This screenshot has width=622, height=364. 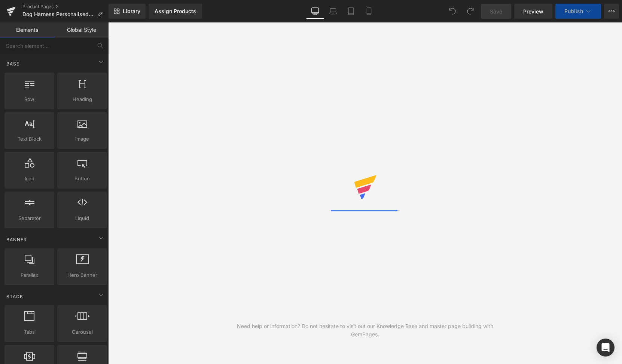 What do you see at coordinates (15, 296) in the screenshot?
I see `span: Stack` at bounding box center [15, 296].